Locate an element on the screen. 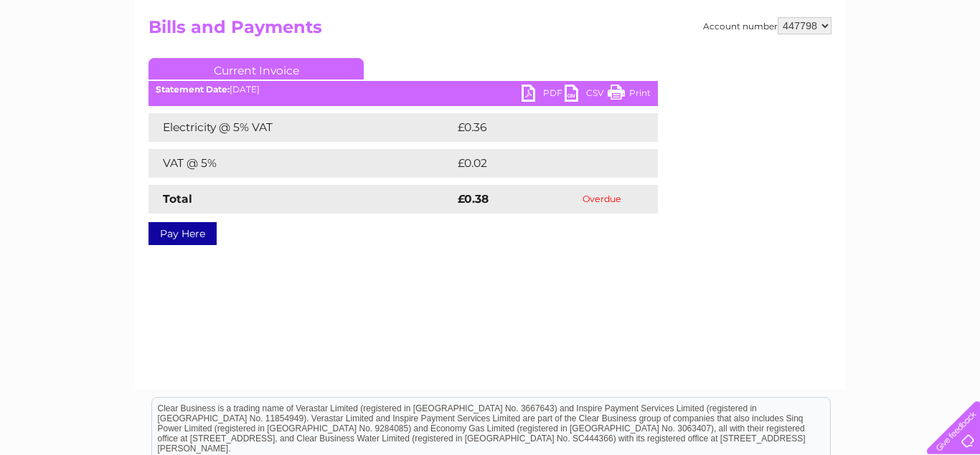 The width and height of the screenshot is (980, 455). td: £0.36 is located at coordinates (539, 127).